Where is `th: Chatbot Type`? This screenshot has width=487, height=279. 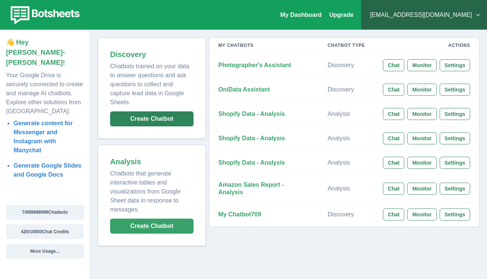
th: Chatbot Type is located at coordinates (346, 45).